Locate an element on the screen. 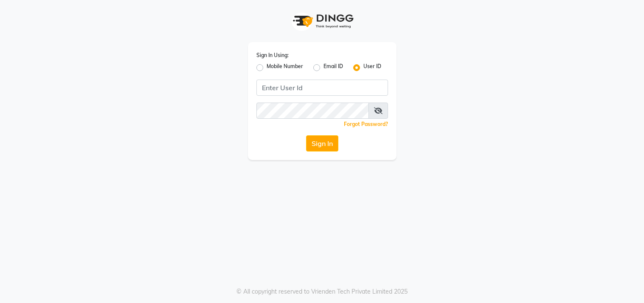 The width and height of the screenshot is (644, 303). label: Email ID is located at coordinates (334, 68).